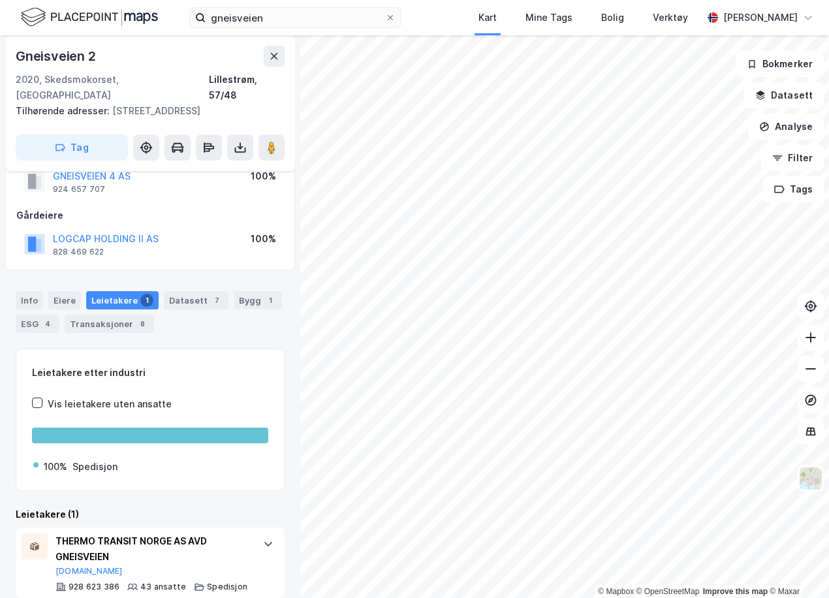 Image resolution: width=829 pixels, height=598 pixels. I want to click on div: Datasett, so click(196, 300).